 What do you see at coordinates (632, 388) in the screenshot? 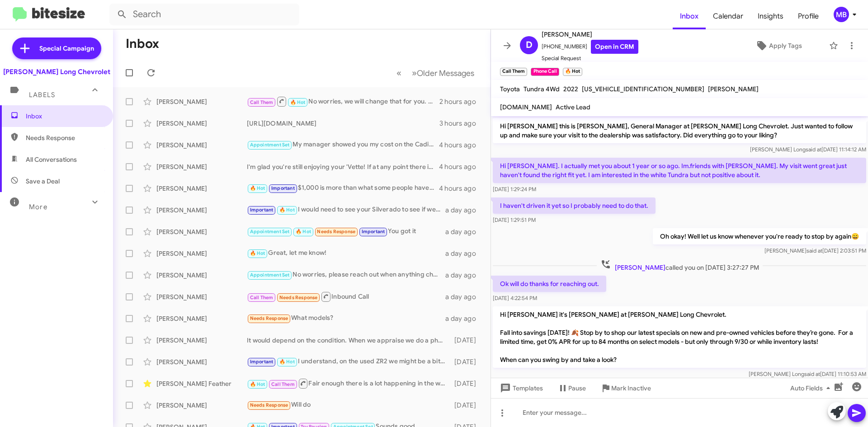
I see `span: Mark Inactive` at bounding box center [632, 388].